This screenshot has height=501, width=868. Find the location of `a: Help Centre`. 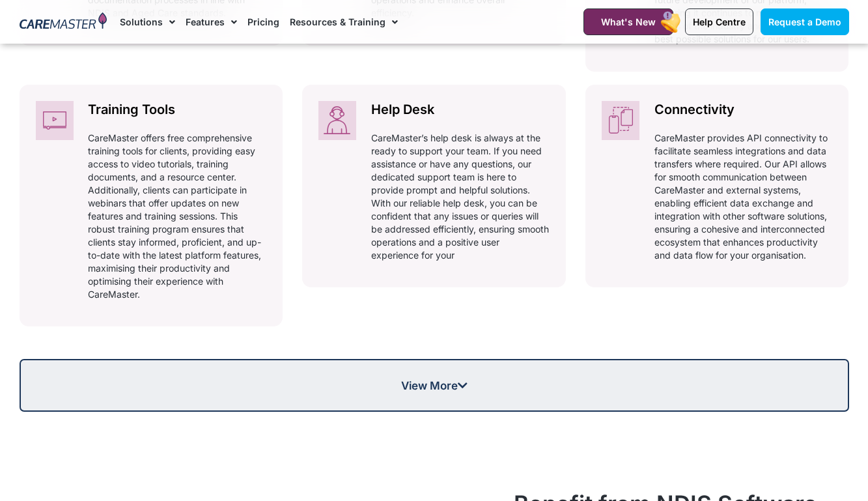

a: Help Centre is located at coordinates (719, 21).